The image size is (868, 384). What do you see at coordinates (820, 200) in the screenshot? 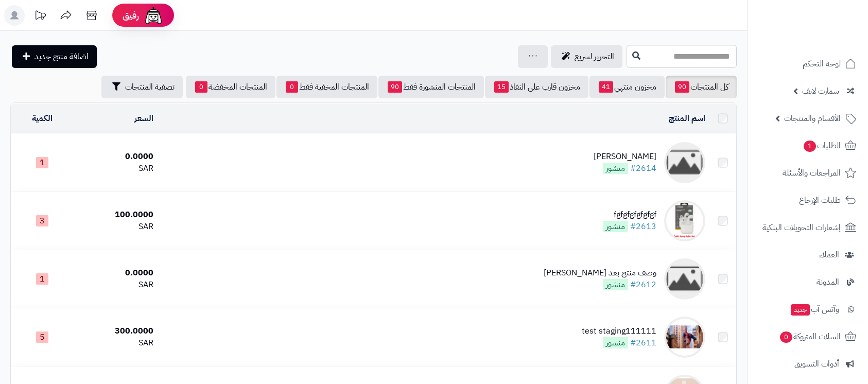
I see `span: طلبات الإرجاع` at bounding box center [820, 200].